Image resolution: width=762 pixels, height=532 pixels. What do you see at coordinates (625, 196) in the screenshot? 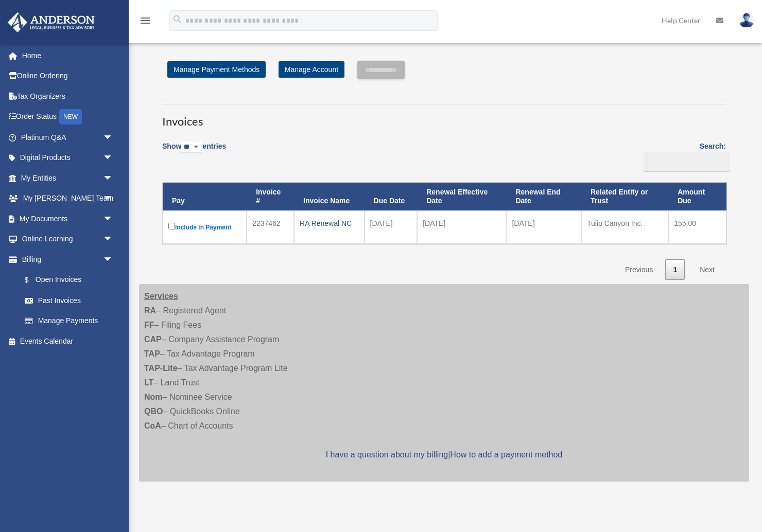
I see `th: Related Entity or Trust: activate to sort column ascending` at bounding box center [625, 196].